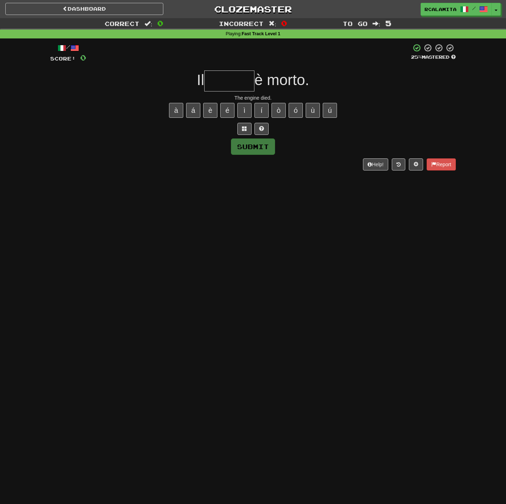  Describe the element at coordinates (241, 23) in the screenshot. I see `span: Incorrect` at that location.